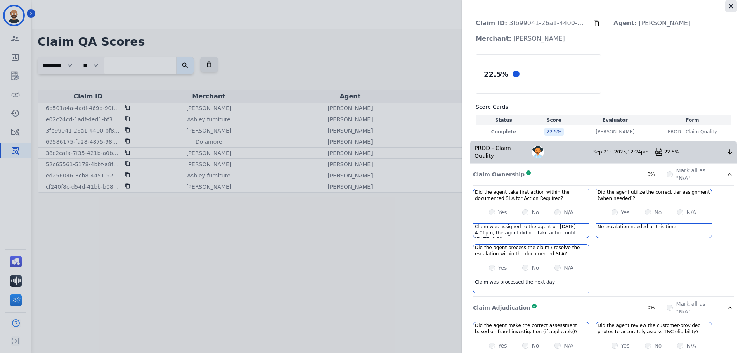 The width and height of the screenshot is (745, 353). I want to click on p: Claim Ownership, so click(499, 175).